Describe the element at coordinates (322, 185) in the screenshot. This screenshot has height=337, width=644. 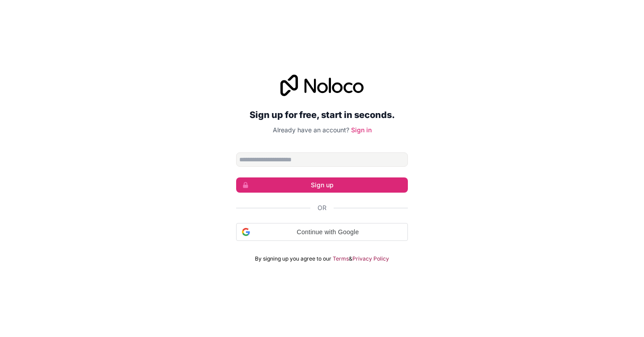
I see `button: Sign up` at that location.